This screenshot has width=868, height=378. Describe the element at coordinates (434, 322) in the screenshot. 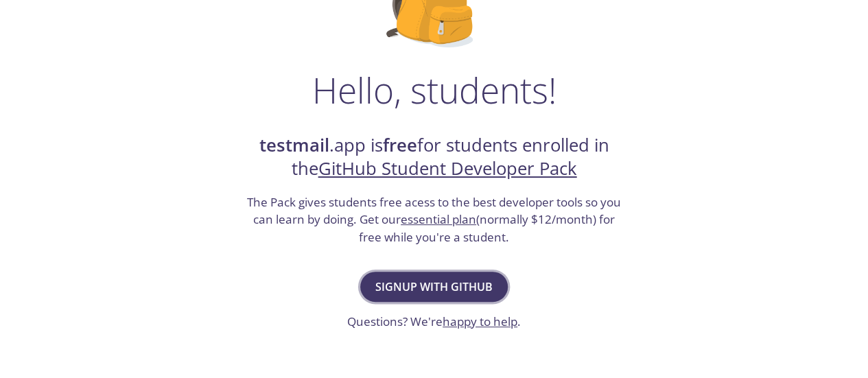

I see `h3: Questions? We're .` at that location.